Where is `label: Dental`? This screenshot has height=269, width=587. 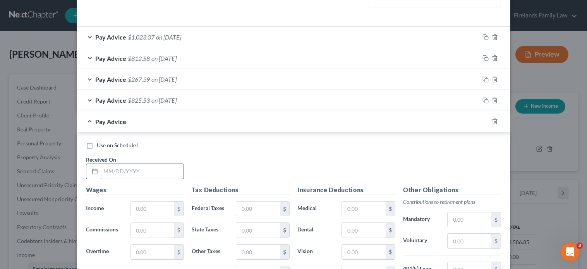
label: Dental is located at coordinates (315, 230).